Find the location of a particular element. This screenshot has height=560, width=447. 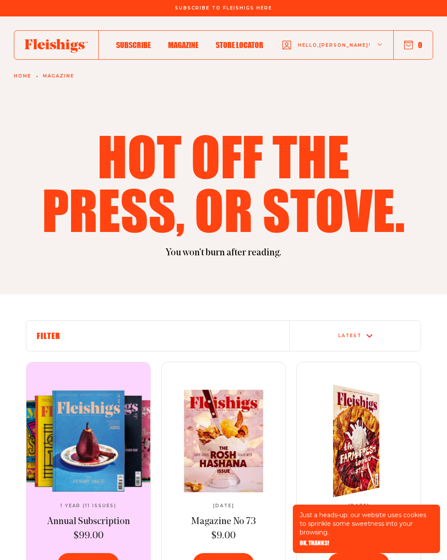

span: OK, THANKS! is located at coordinates (314, 543).